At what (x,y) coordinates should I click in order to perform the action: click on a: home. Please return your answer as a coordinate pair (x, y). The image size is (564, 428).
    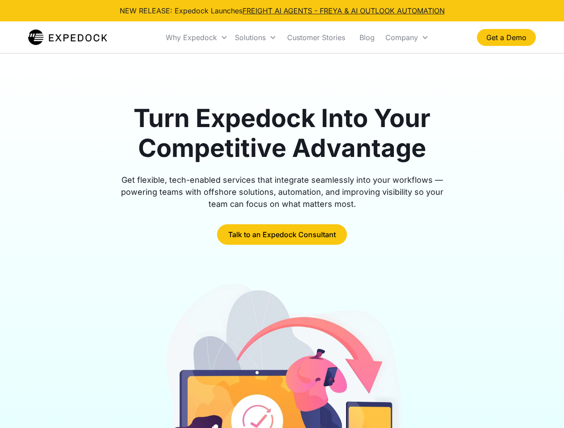
    Looking at the image, I should click on (67, 37).